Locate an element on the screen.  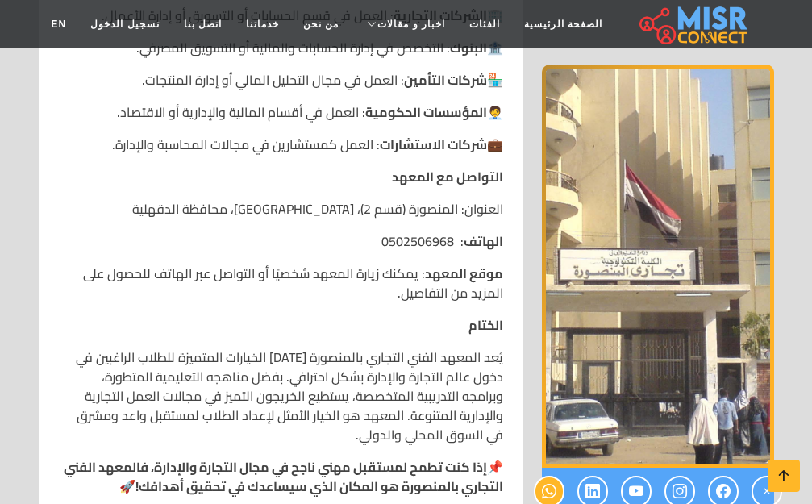
strong: التواصل مع المعهد is located at coordinates (448, 177).